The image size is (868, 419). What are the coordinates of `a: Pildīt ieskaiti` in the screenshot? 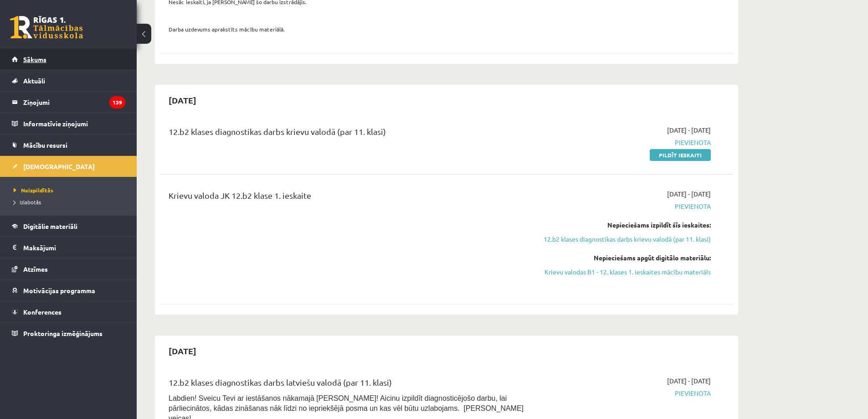 It's located at (680, 155).